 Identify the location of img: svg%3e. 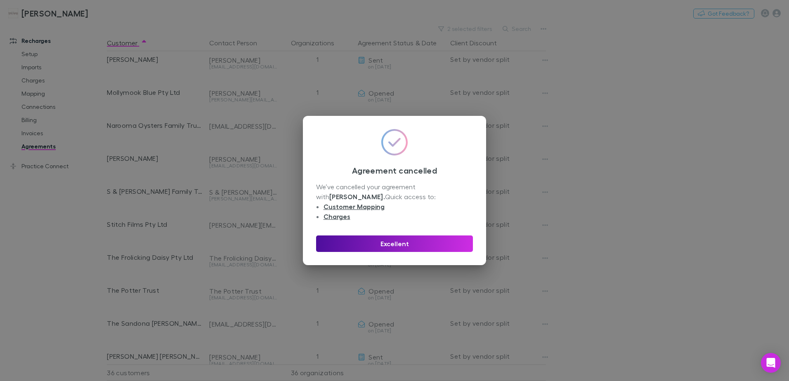
(395, 142).